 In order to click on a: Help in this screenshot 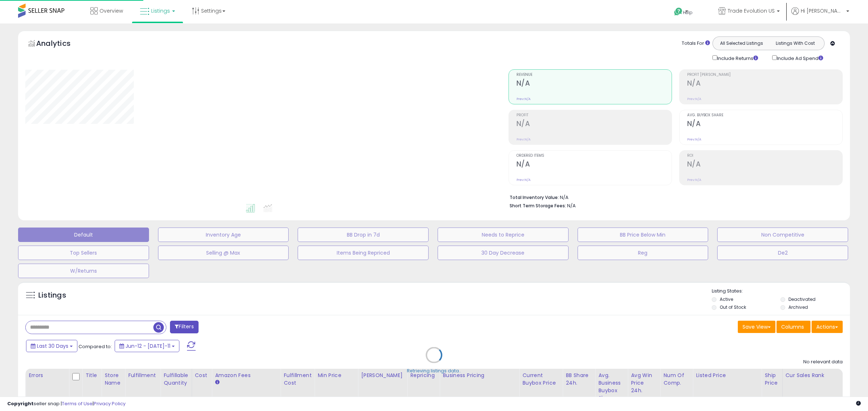, I will do `click(687, 13)`.